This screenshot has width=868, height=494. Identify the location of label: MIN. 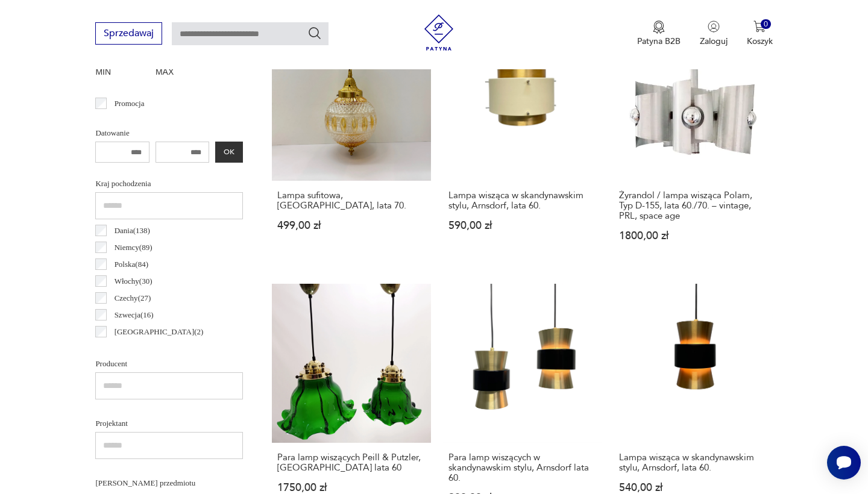
(122, 73).